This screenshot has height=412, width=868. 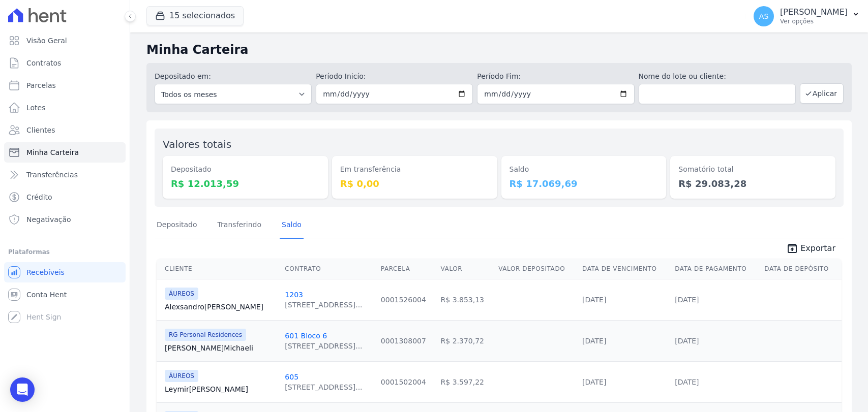 I want to click on dd: R$ 29.083,28, so click(x=753, y=183).